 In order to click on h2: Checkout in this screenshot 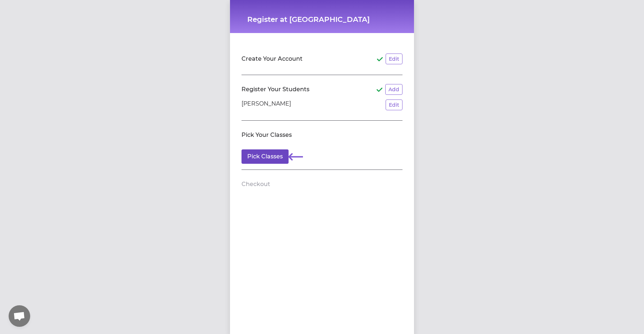, I will do `click(256, 185)`.